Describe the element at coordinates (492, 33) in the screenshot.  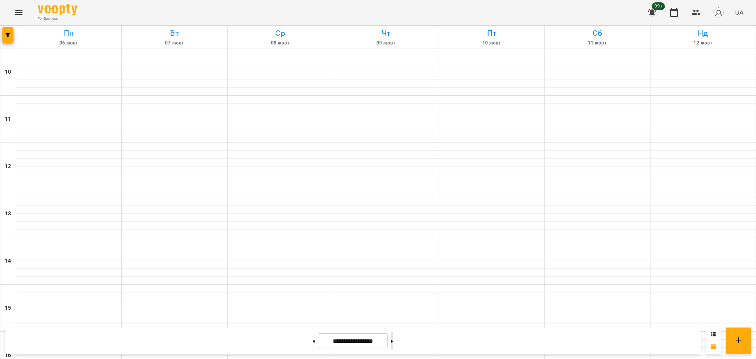
I see `h6: Пт` at that location.